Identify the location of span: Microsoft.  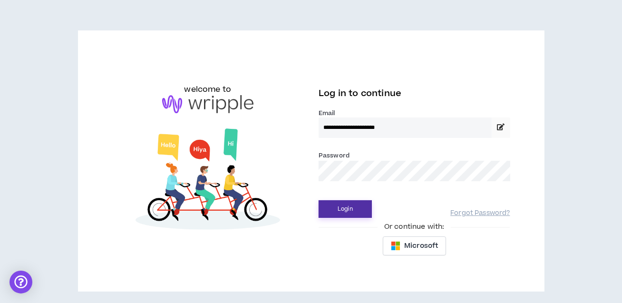
(421, 246).